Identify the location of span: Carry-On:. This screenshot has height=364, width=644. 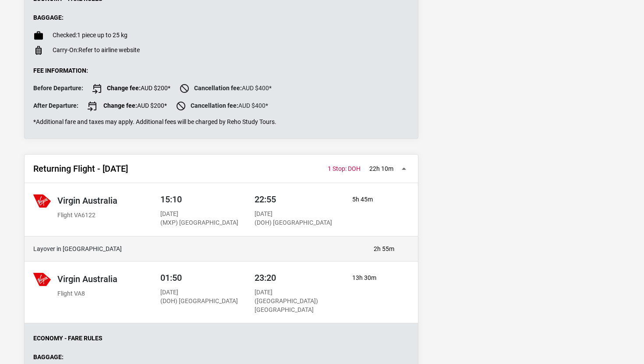
(65, 50).